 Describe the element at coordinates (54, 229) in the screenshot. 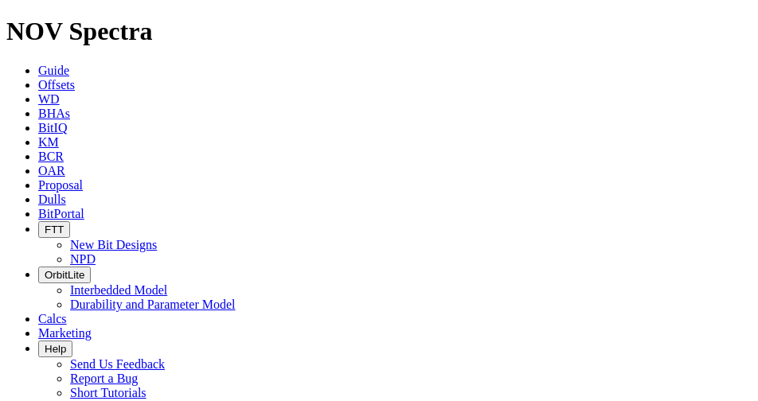

I see `span: FTT` at that location.